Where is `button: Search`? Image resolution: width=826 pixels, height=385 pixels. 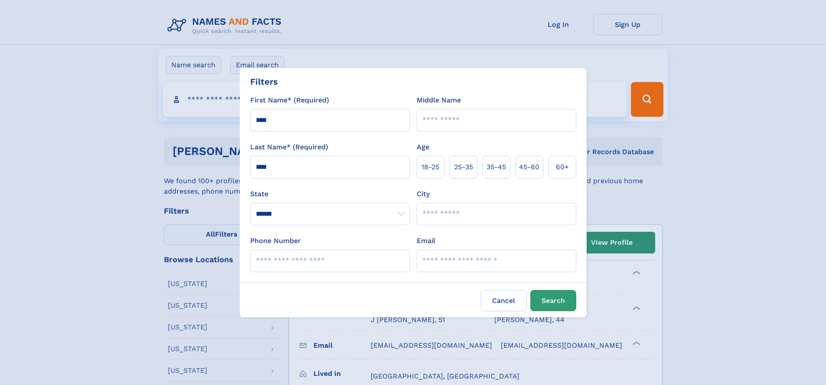
button: Search is located at coordinates (553, 300).